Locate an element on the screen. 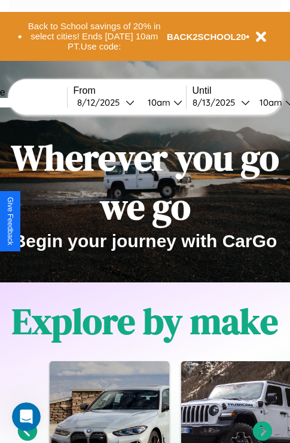  h1: Explore by make is located at coordinates (144, 321).